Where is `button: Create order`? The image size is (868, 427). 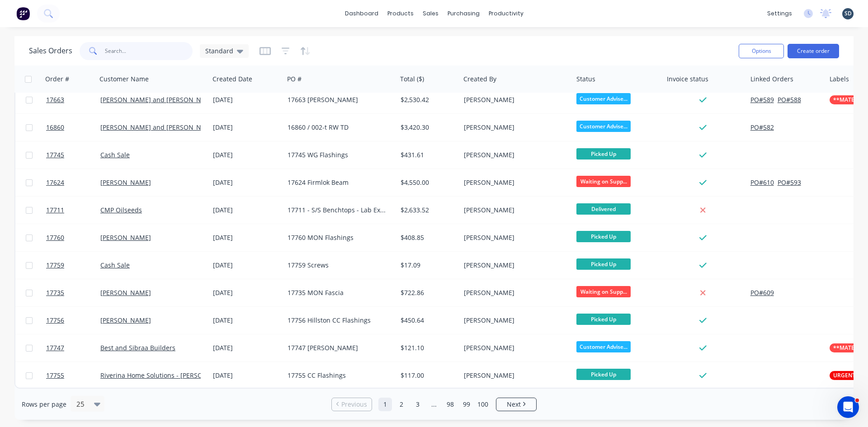 button: Create order is located at coordinates (813, 51).